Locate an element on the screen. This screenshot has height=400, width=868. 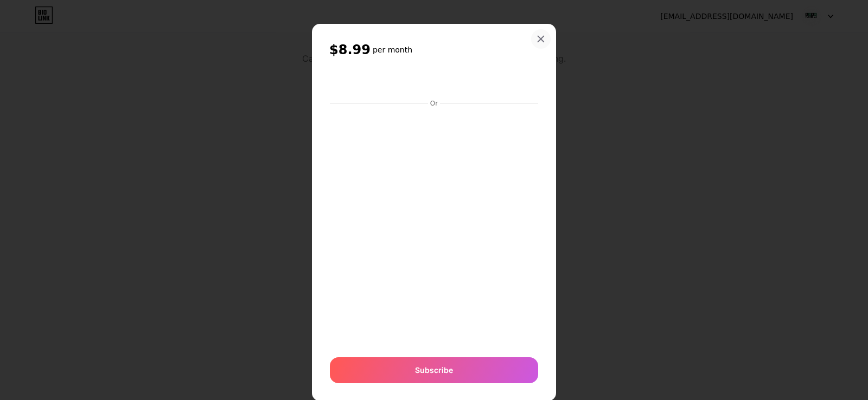
span: $8.99 is located at coordinates (350, 50).